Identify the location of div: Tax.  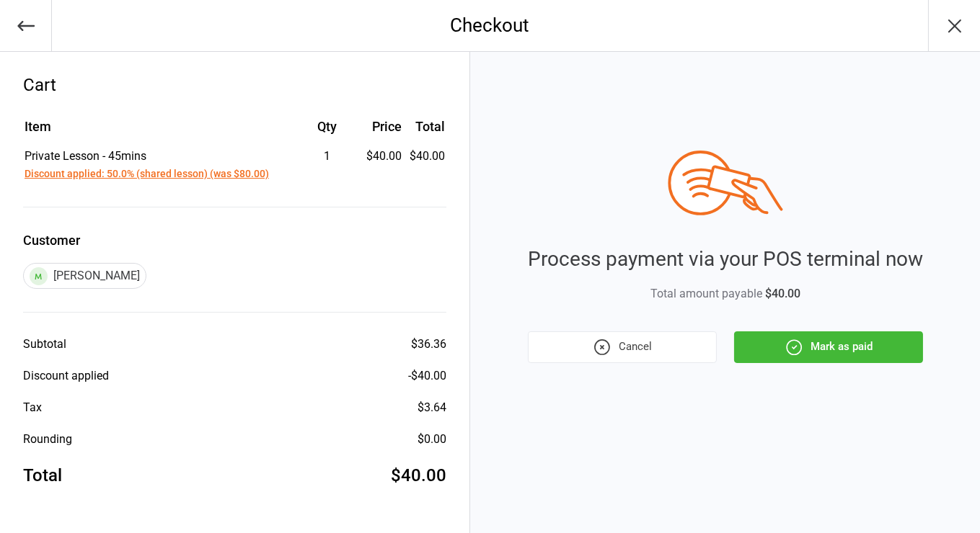
(32, 408).